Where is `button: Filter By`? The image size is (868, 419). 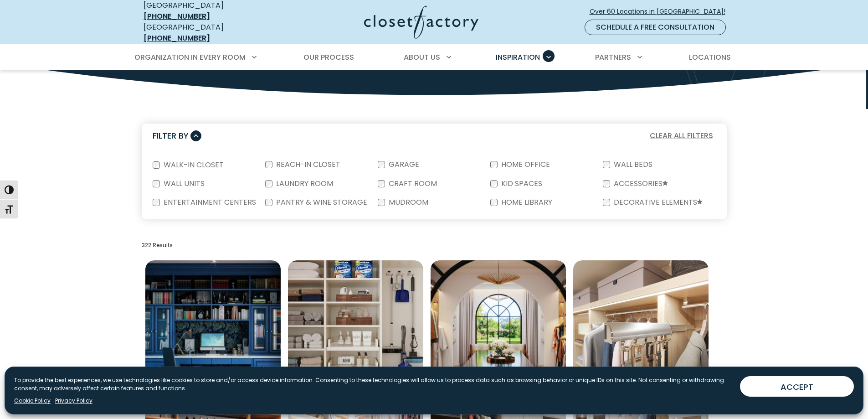 button: Filter By is located at coordinates (177, 135).